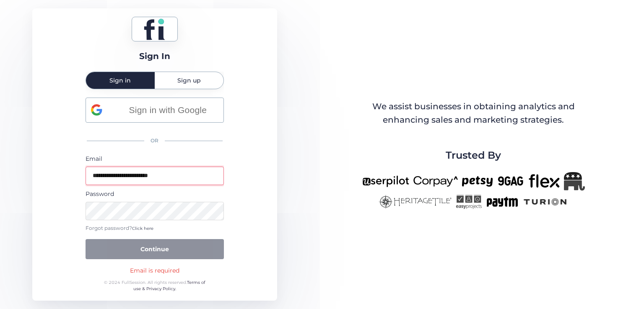 The image size is (644, 309). Describe the element at coordinates (473, 155) in the screenshot. I see `span: Trusted By` at that location.